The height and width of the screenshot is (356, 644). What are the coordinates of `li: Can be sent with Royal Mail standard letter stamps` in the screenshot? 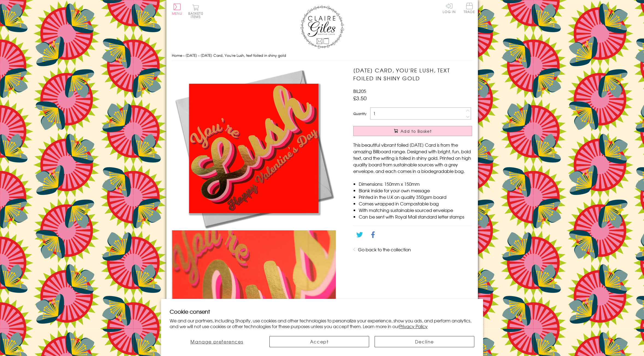 It's located at (415, 217).